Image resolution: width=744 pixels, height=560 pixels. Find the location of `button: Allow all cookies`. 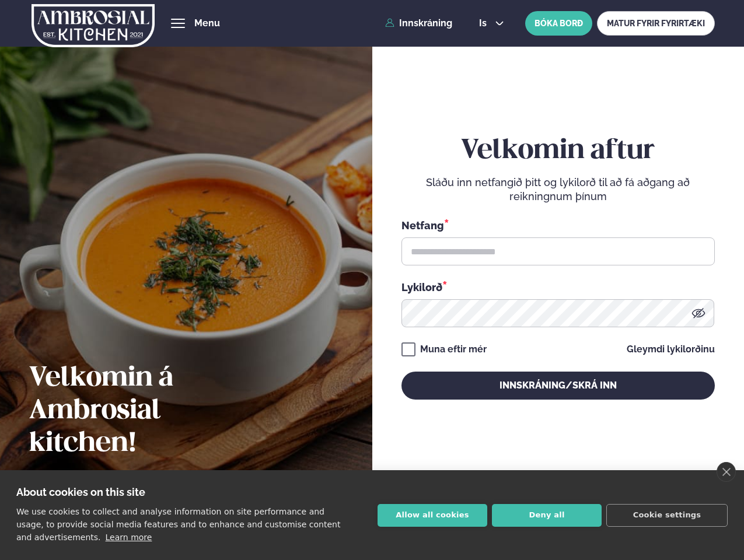

button: Allow all cookies is located at coordinates (433, 515).